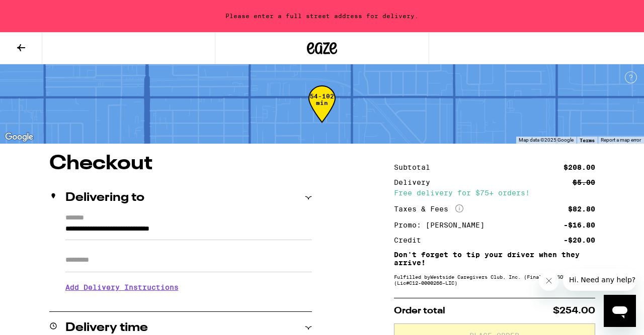 This screenshot has height=335, width=644. Describe the element at coordinates (180, 164) in the screenshot. I see `h1: Checkout` at that location.